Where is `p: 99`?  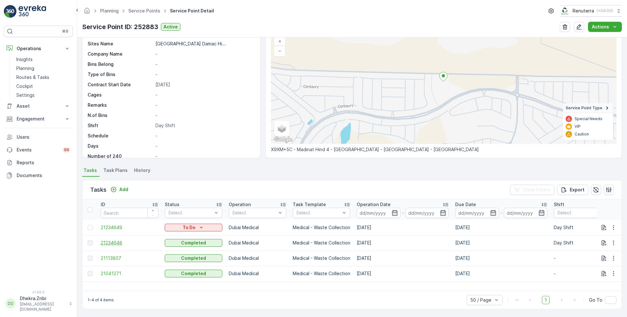
p: 99 is located at coordinates (66, 150).